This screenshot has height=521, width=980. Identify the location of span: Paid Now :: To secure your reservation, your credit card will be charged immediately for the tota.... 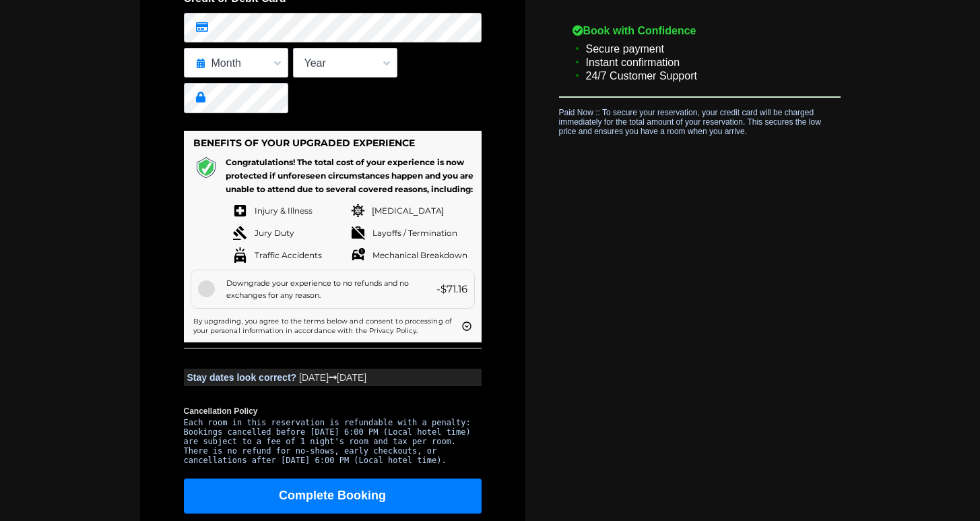
(690, 122).